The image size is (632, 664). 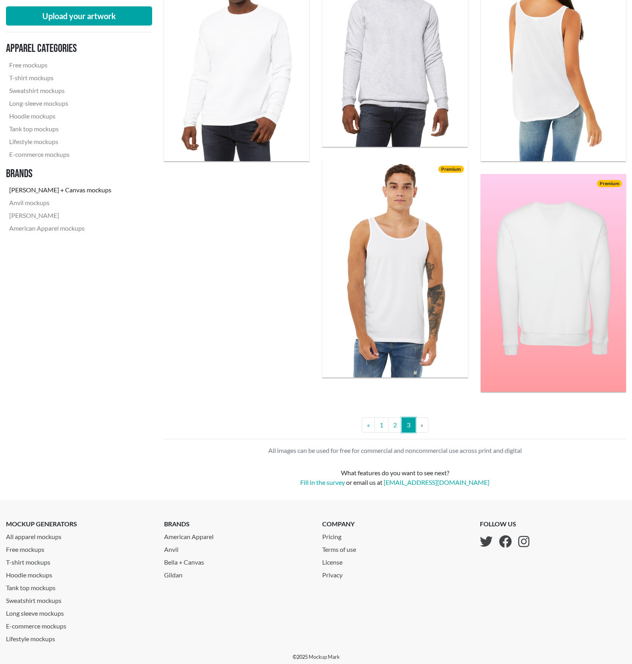 What do you see at coordinates (342, 535) in the screenshot?
I see `a: Pricing` at bounding box center [342, 535].